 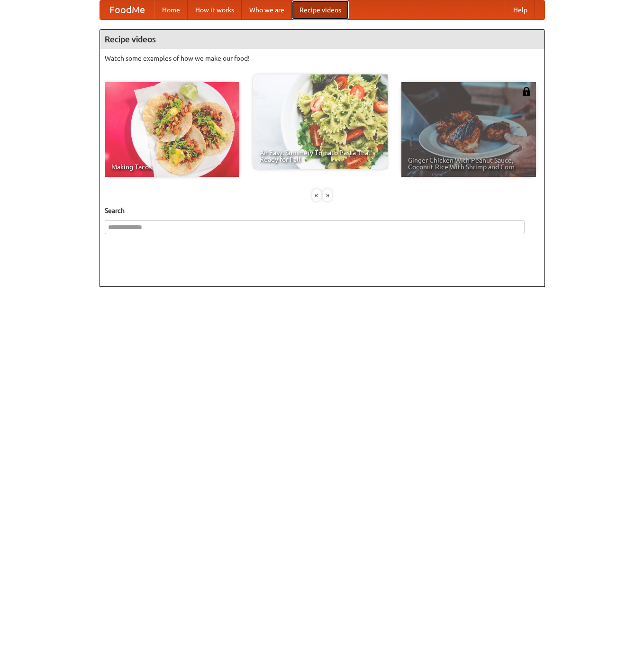 I want to click on a: Who we are, so click(x=267, y=10).